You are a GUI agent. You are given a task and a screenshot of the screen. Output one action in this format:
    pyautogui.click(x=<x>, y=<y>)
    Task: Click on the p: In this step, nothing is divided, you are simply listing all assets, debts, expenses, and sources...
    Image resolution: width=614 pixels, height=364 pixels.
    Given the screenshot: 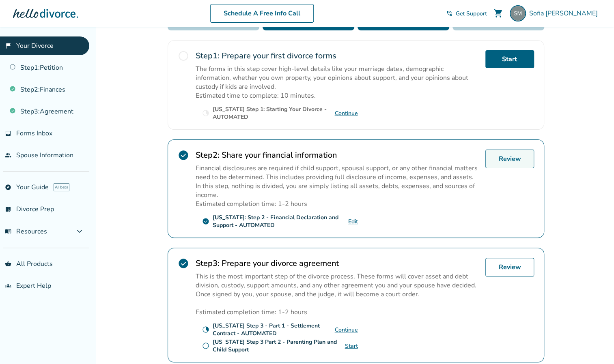 What is the action you would take?
    pyautogui.click(x=337, y=191)
    